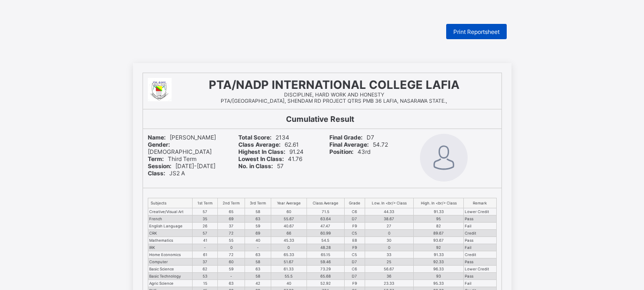 This screenshot has width=644, height=290. Describe the element at coordinates (289, 254) in the screenshot. I see `td: 65.33` at that location.